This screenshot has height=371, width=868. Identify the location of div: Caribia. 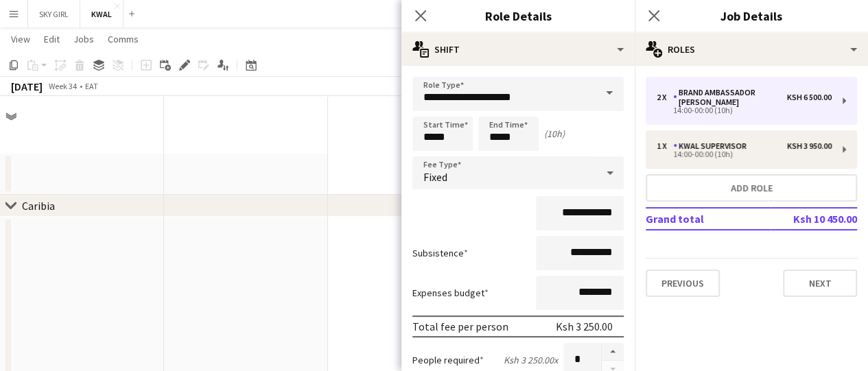
(38, 206).